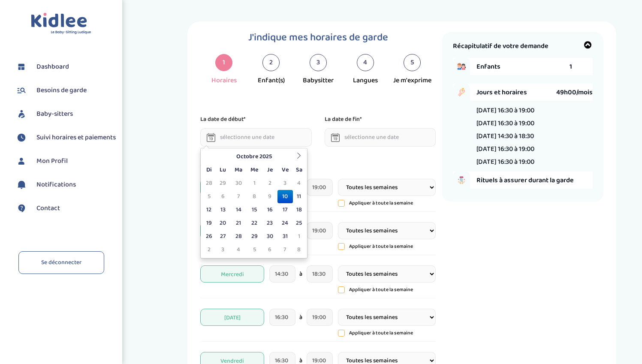 The width and height of the screenshot is (642, 364). Describe the element at coordinates (299, 223) in the screenshot. I see `td: 25` at that location.